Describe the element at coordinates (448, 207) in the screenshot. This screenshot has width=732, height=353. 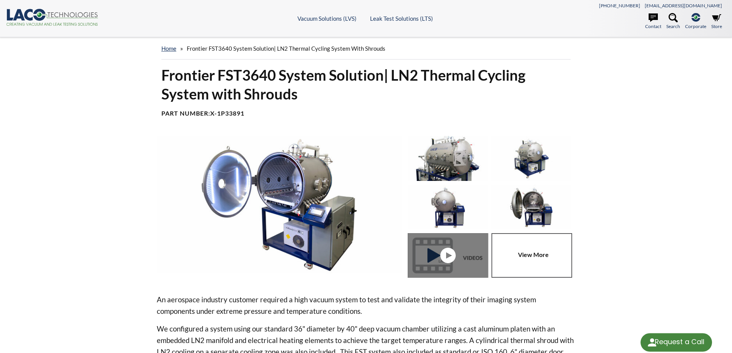
I see `img: Thermal Cycling System (TVAC) - Front View` at that location.